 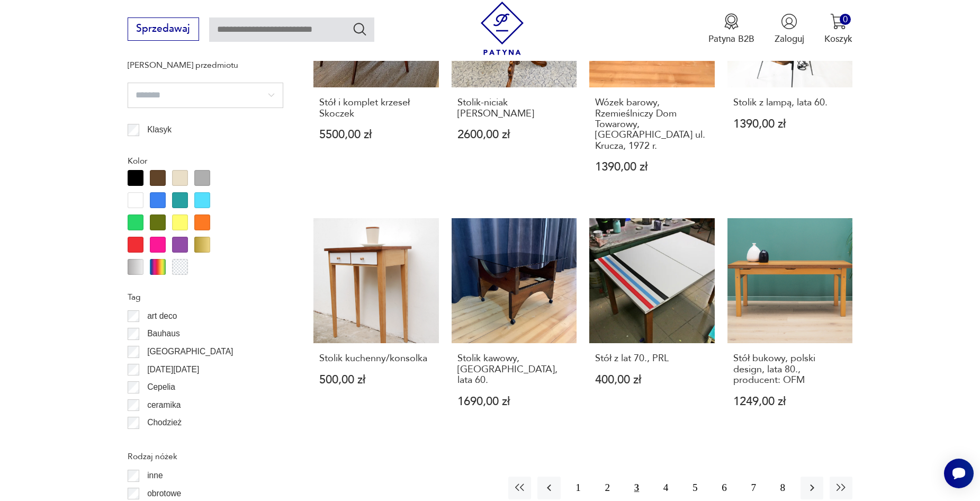 What do you see at coordinates (161, 387) in the screenshot?
I see `p: Cepelia` at bounding box center [161, 387].